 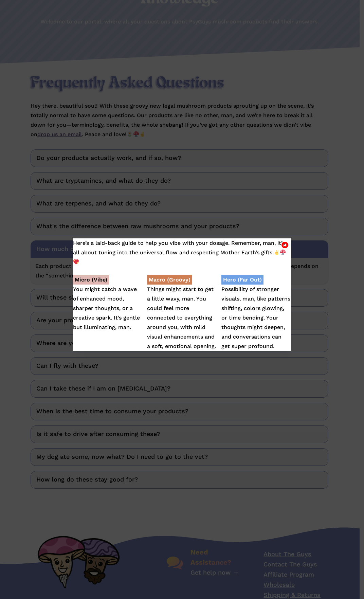 I want to click on button: Close, so click(x=285, y=244).